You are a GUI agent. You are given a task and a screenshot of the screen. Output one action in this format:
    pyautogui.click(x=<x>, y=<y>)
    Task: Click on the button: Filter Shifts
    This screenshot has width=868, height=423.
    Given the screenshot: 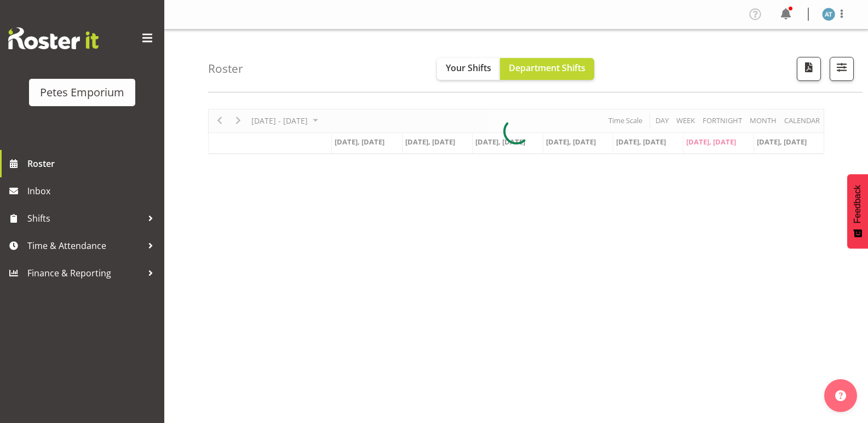 What is the action you would take?
    pyautogui.click(x=842, y=69)
    